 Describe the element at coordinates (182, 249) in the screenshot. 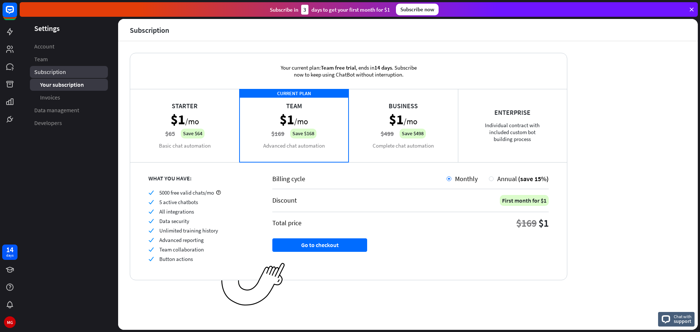

I see `span: Team collaboration` at that location.